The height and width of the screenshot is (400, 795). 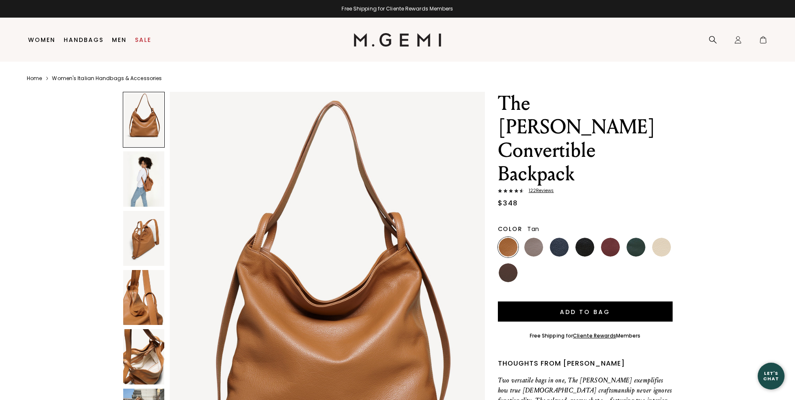 I want to click on span: 122 Review s, so click(x=539, y=191).